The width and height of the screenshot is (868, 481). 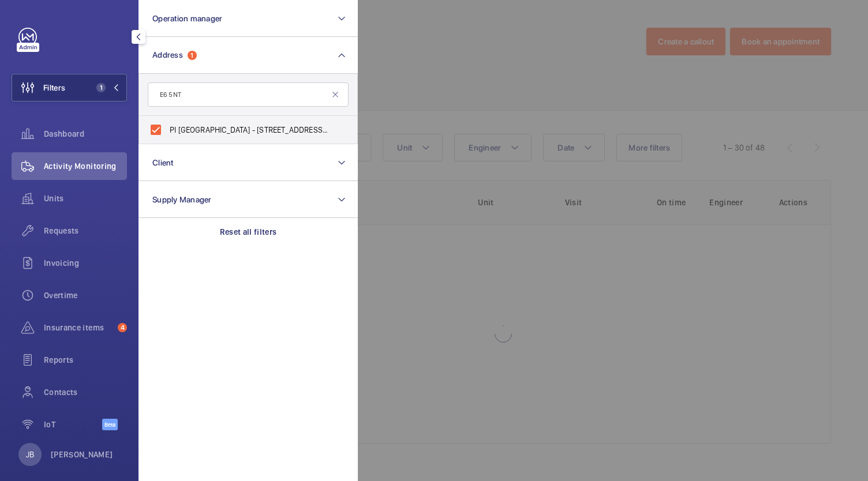 What do you see at coordinates (85, 263) in the screenshot?
I see `span: Invoicing` at bounding box center [85, 263].